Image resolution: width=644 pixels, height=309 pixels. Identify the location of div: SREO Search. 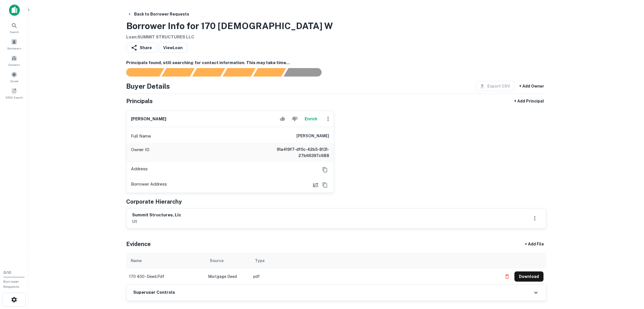
(14, 93).